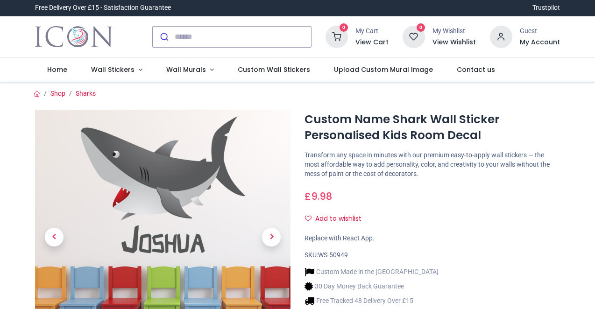 The width and height of the screenshot is (595, 309). Describe the element at coordinates (432, 239) in the screenshot. I see `div: Replace with React App.` at that location.